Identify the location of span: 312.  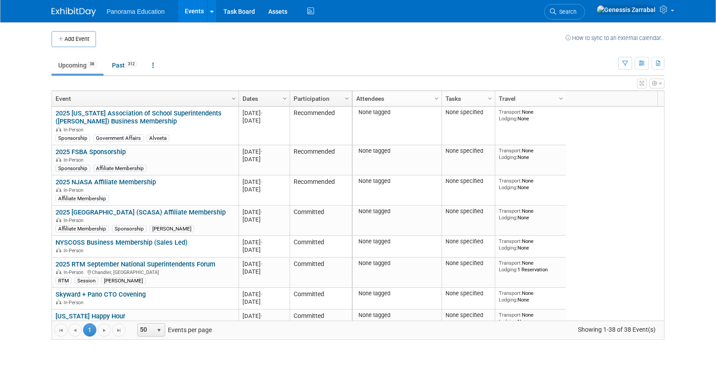
(131, 64).